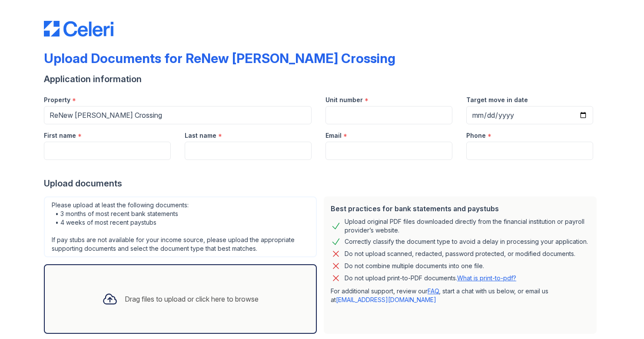 The width and height of the screenshot is (644, 339). Describe the element at coordinates (322, 183) in the screenshot. I see `div: Upload documents` at that location.